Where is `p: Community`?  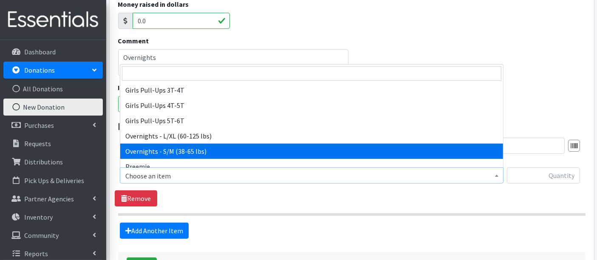
p: Community is located at coordinates (41, 235).